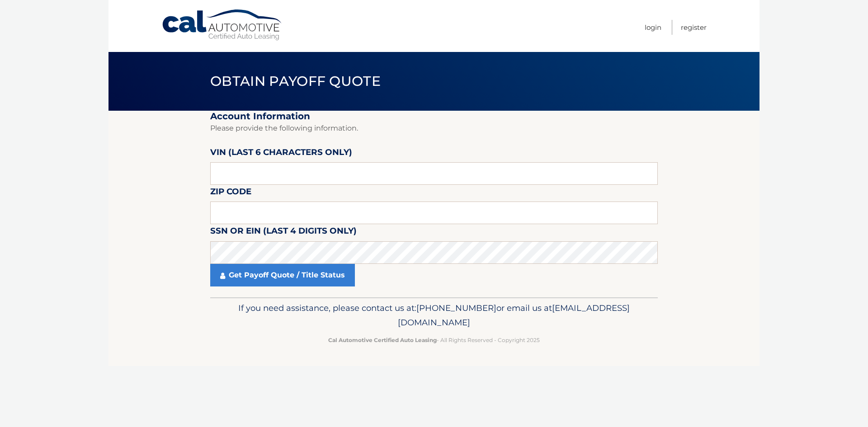  Describe the element at coordinates (434, 340) in the screenshot. I see `p: - All Rights Reserved - Copyright 2025` at that location.